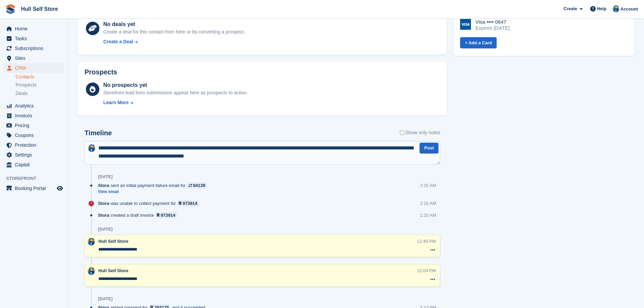 Image resolution: width=644 pixels, height=308 pixels. What do you see at coordinates (98, 133) in the screenshot?
I see `h2: Timeline` at bounding box center [98, 133].